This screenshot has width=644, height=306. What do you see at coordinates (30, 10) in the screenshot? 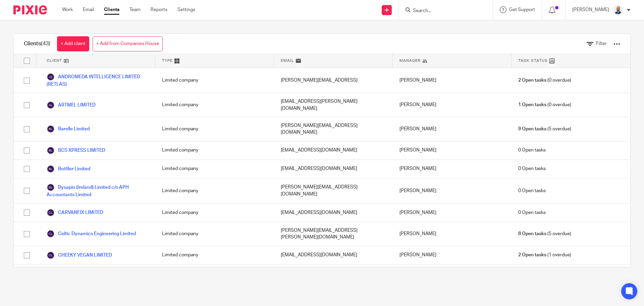
I see `img: Pixie` at bounding box center [30, 10].